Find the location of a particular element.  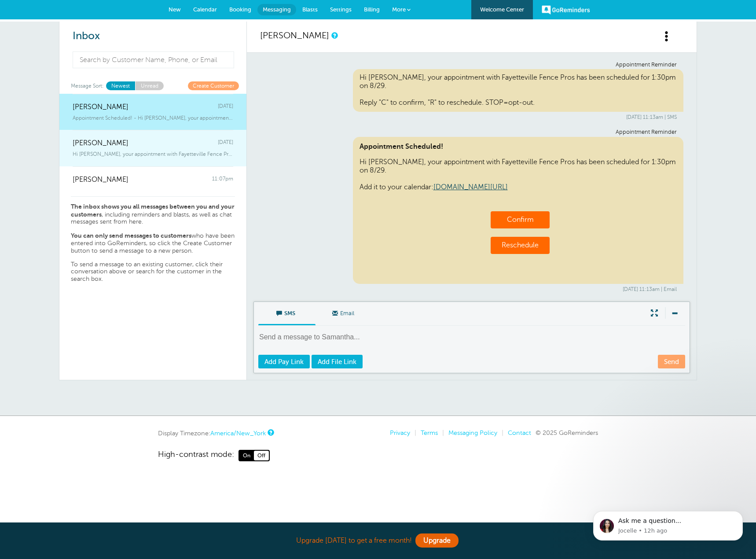

input: Search by Customer Name, Phone, or Email is located at coordinates (153, 60).